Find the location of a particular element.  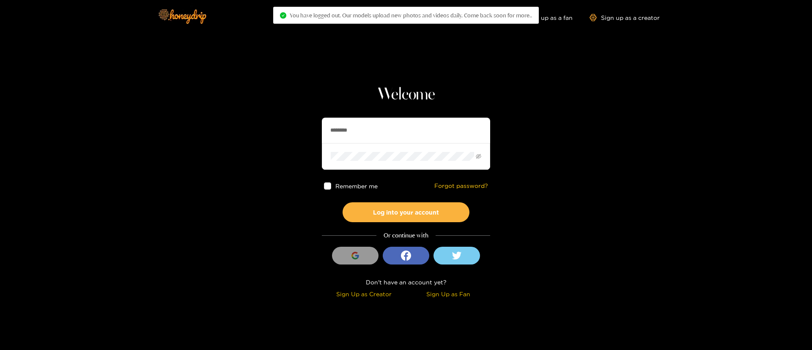

h1: Welcome is located at coordinates (406, 95).